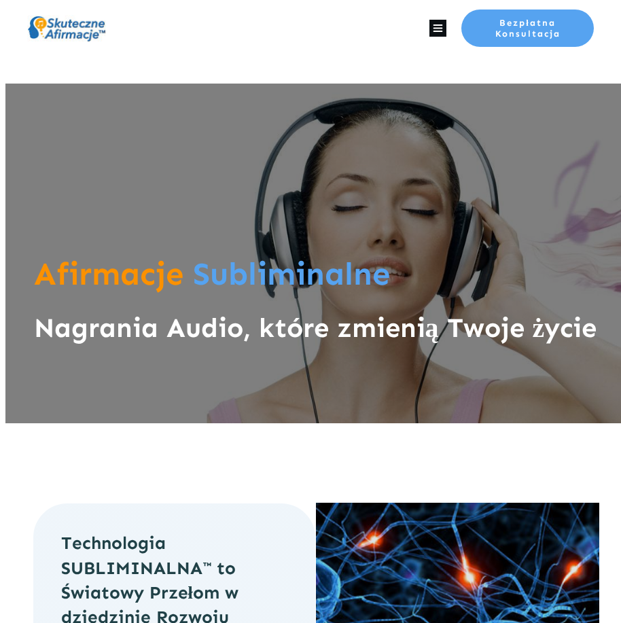 Image resolution: width=621 pixels, height=623 pixels. What do you see at coordinates (291, 274) in the screenshot?
I see `span: Subliminalne` at bounding box center [291, 274].